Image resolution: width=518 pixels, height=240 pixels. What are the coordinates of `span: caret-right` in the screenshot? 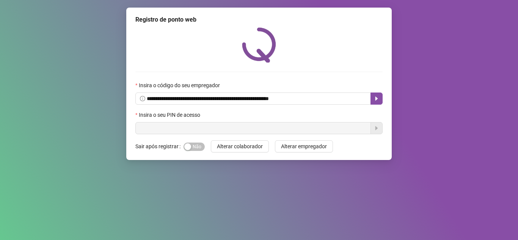 It's located at (377, 99).